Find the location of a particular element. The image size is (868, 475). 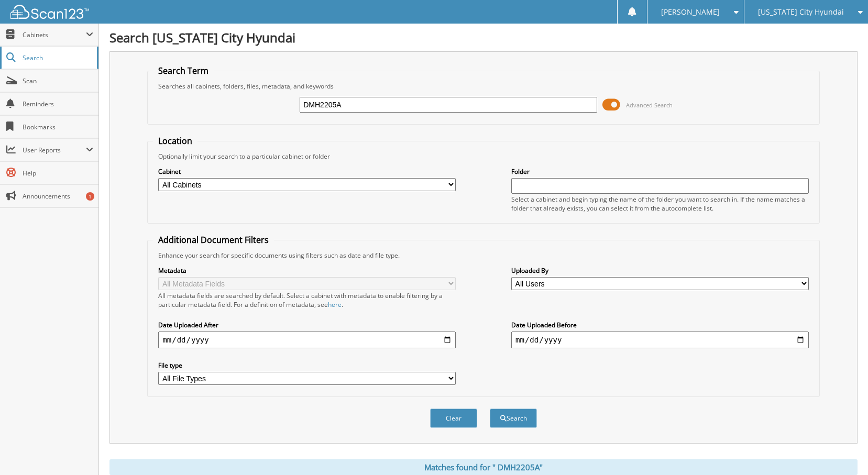

input: end is located at coordinates (660, 340).